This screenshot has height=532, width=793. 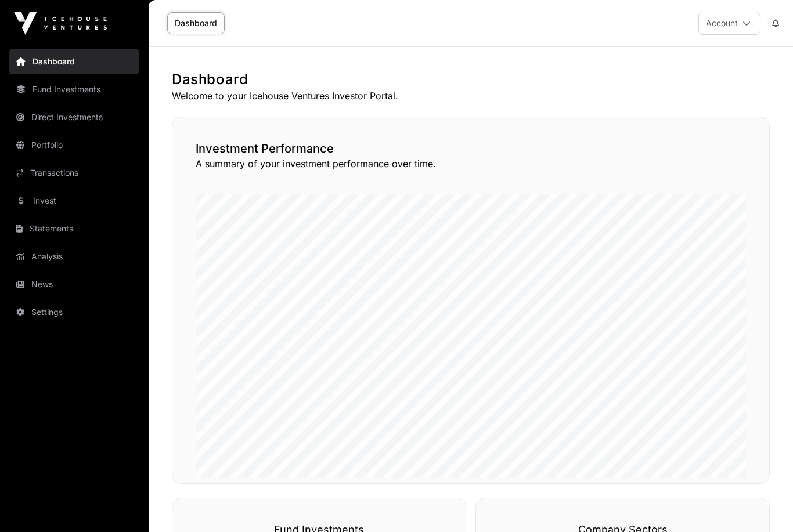 I want to click on button: Account, so click(x=730, y=23).